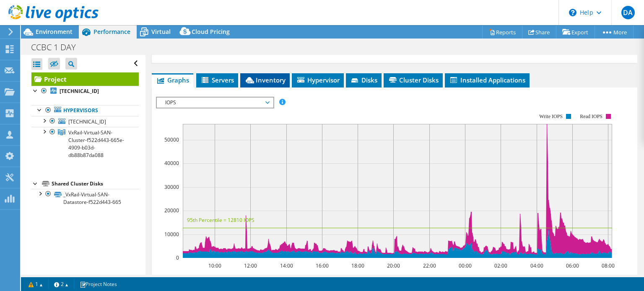 The width and height of the screenshot is (644, 291). Describe the element at coordinates (551, 116) in the screenshot. I see `text: Write IOPS` at that location.